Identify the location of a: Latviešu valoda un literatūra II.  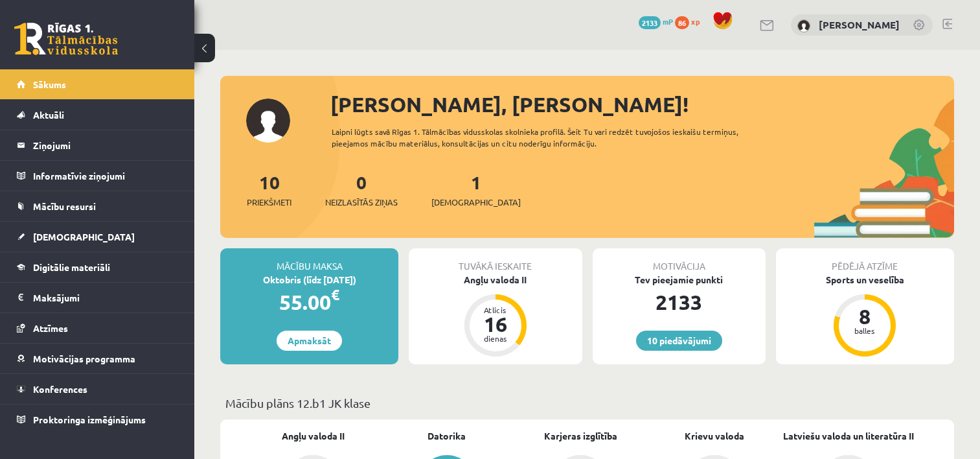
(848, 436).